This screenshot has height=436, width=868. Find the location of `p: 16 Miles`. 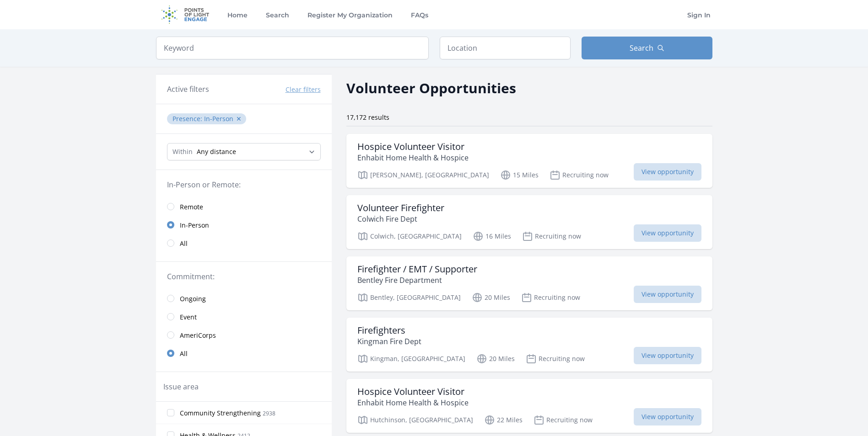

p: 16 Miles is located at coordinates (491, 236).